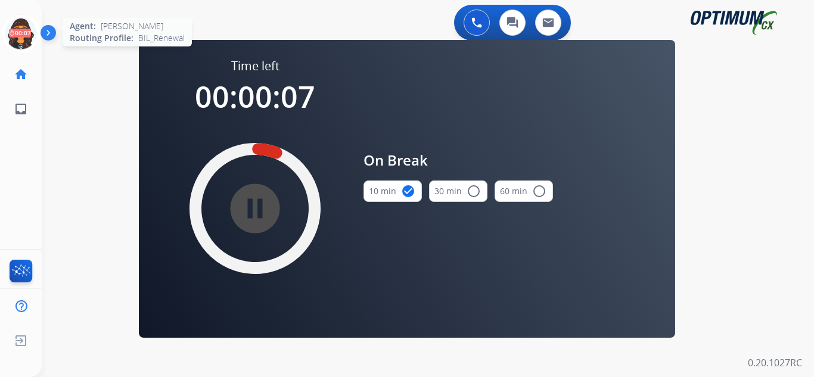 This screenshot has width=814, height=377. What do you see at coordinates (21, 74) in the screenshot?
I see `mat-icon: home` at bounding box center [21, 74].